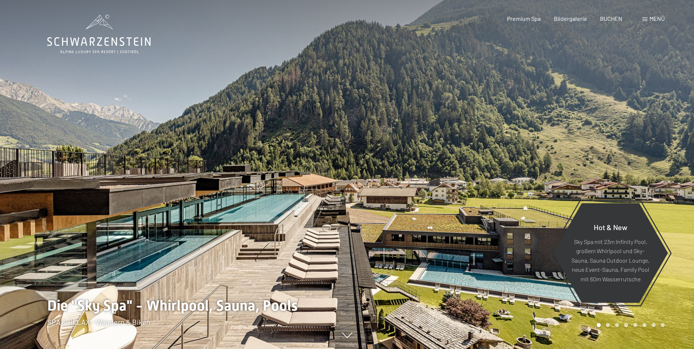 The height and width of the screenshot is (349, 694). I want to click on a: Hot & New Sky Spa mit 23m Infinity Pool, großem Whirlpool und Sky-Sauna, Sauna Outdoor Lounge, ne..., so click(610, 253).